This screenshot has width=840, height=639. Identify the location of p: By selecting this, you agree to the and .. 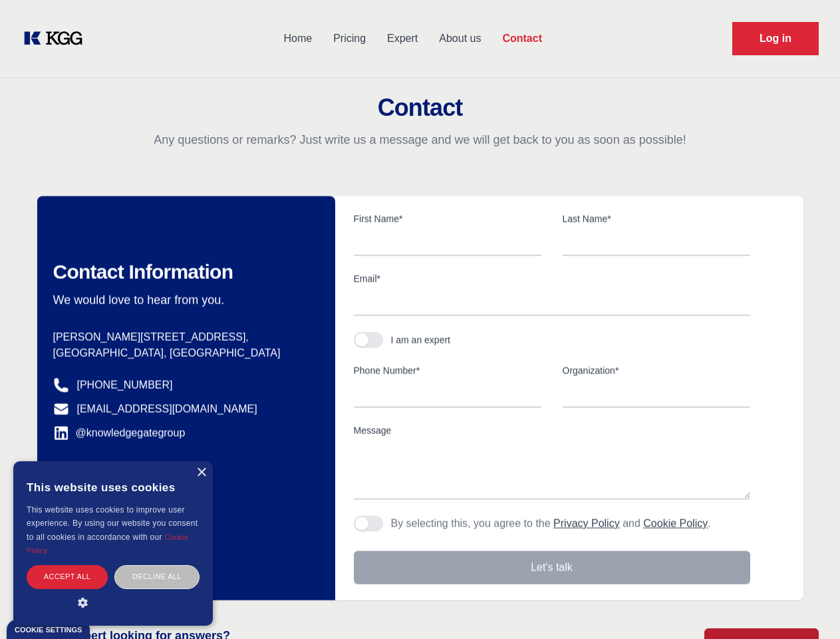
(551, 524).